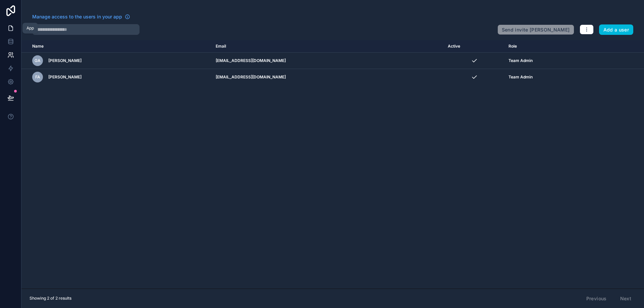 This screenshot has height=308, width=644. I want to click on a: Manage access to the users in your app, so click(81, 17).